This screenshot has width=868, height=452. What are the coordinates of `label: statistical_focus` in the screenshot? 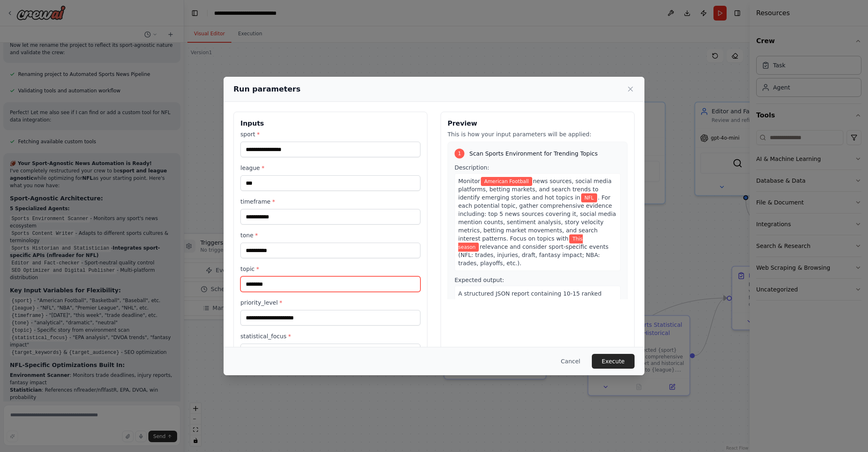 It's located at (330, 336).